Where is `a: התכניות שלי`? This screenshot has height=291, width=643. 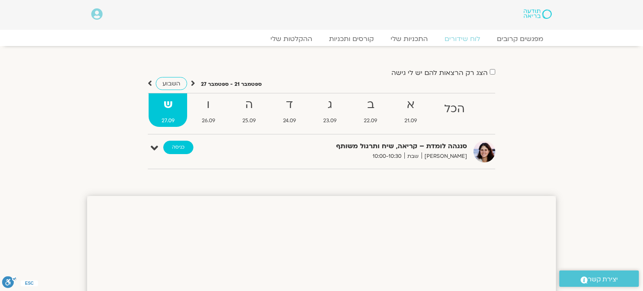 a: התכניות שלי is located at coordinates (409, 39).